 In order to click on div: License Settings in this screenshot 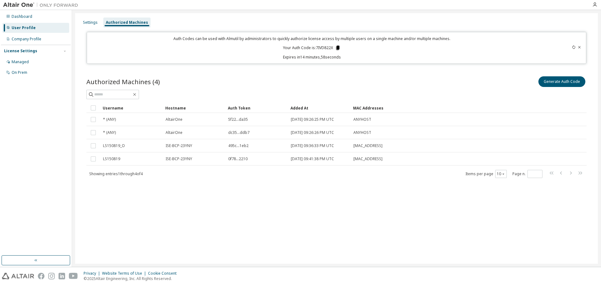, I will do `click(21, 51)`.